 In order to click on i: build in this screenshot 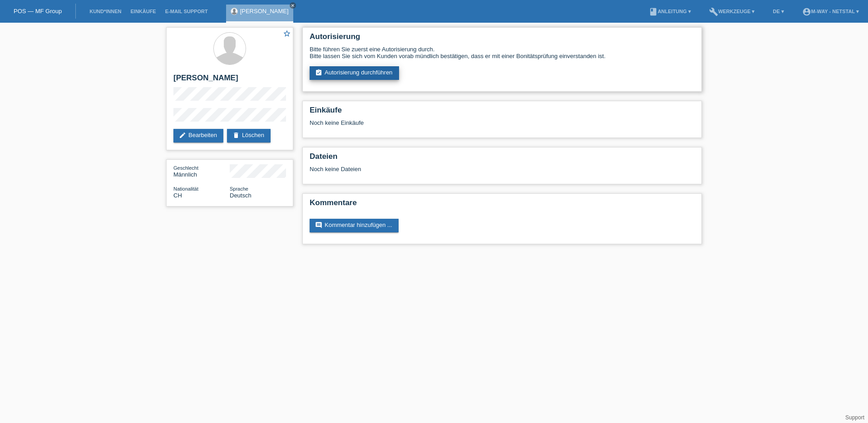, I will do `click(713, 12)`.